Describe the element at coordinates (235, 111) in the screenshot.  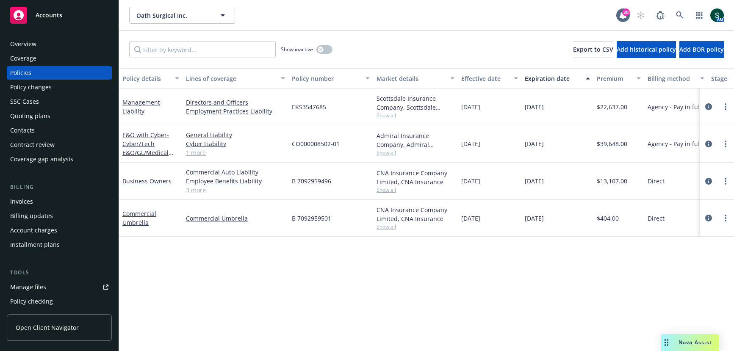
I see `a: Employment Practices Liability` at that location.